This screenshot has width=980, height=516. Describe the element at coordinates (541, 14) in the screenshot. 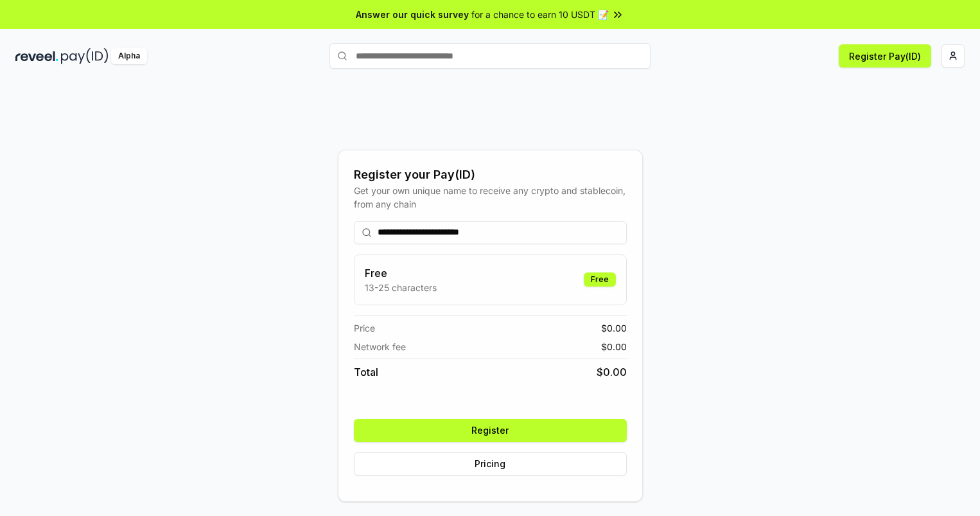

I see `span: for a chance to earn 10 USDT 📝` at that location.